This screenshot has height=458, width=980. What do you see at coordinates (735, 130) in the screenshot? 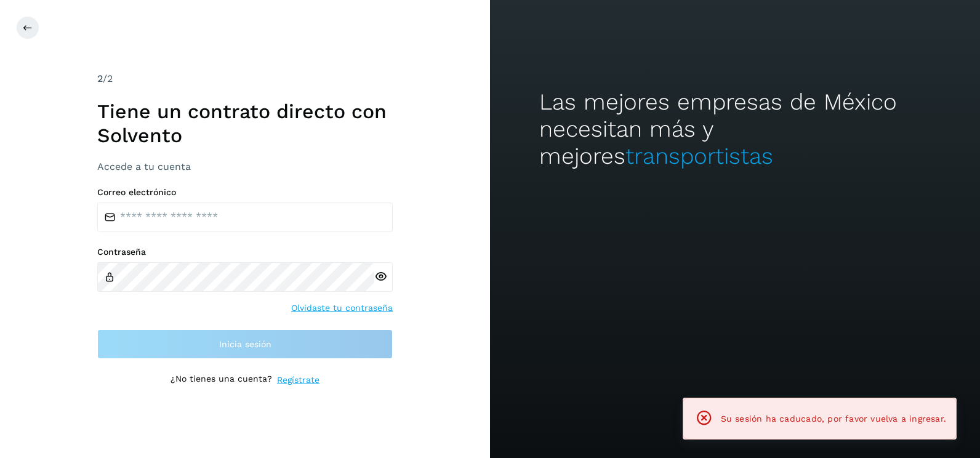
I see `h2: Las mejores empresas de México necesitan más y mejores` at bounding box center [735, 130].